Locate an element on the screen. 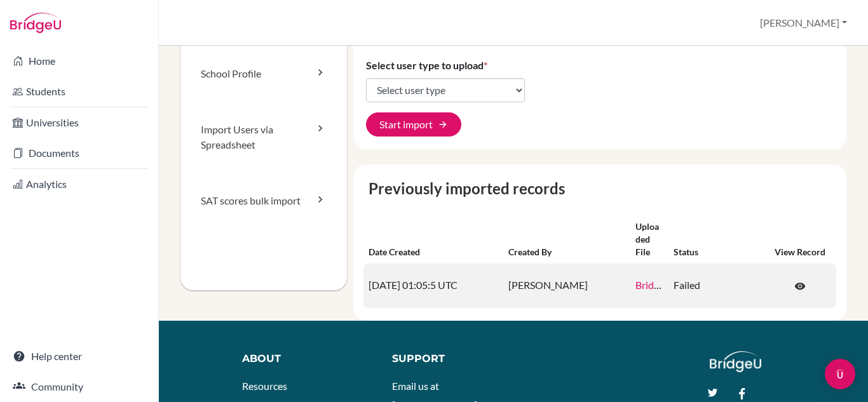 This screenshot has width=868, height=402. a: School Profile is located at coordinates (263, 74).